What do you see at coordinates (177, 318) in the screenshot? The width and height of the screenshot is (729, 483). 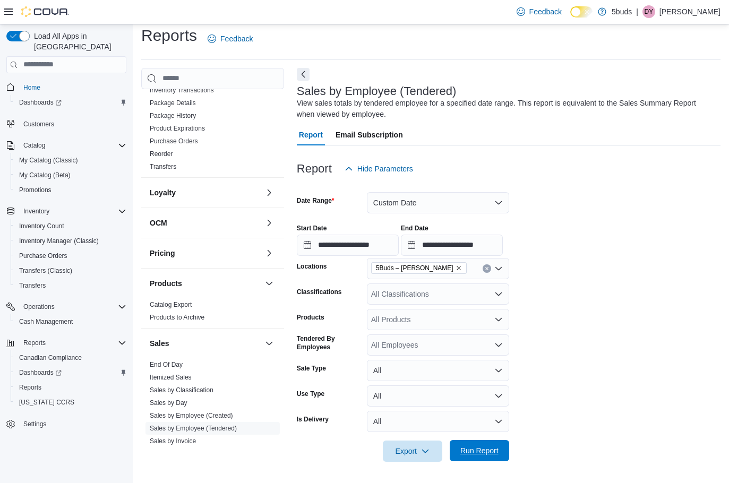 I see `a: Products to Archive` at bounding box center [177, 318].